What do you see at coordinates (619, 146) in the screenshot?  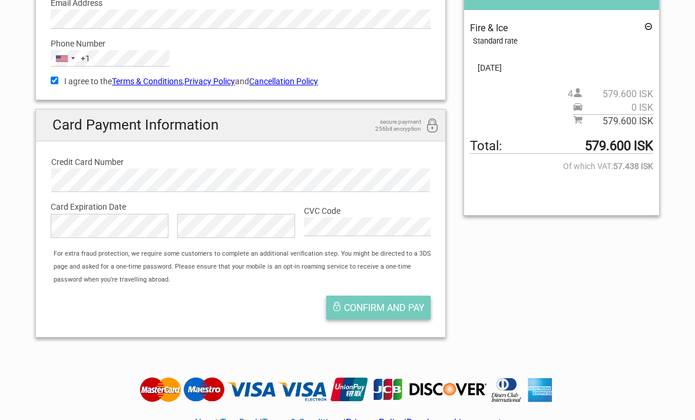 I see `strong: 579.600 ISK` at bounding box center [619, 146].